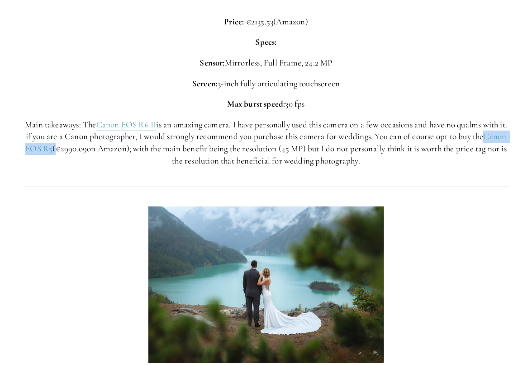  I want to click on p: Mirrorless, Full Frame, 24.2 MP, so click(266, 63).